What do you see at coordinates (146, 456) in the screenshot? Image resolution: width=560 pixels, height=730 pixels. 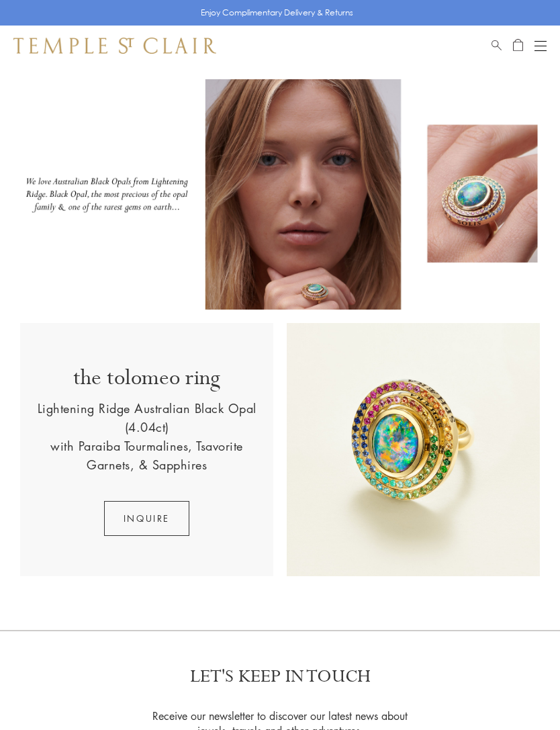 I see `p: with Paraiba Tourmalines, Tsavorite Garnets, & Sapphires` at bounding box center [146, 456].